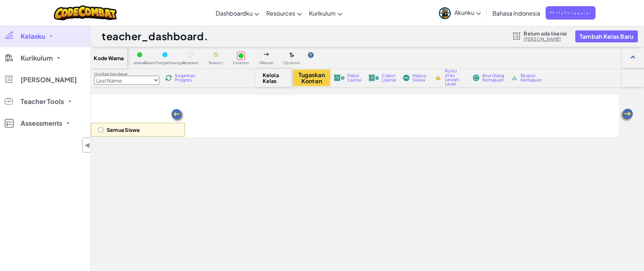 Image resolution: width=644 pixels, height=271 pixels. I want to click on a: Minta Penawaran, so click(571, 13).